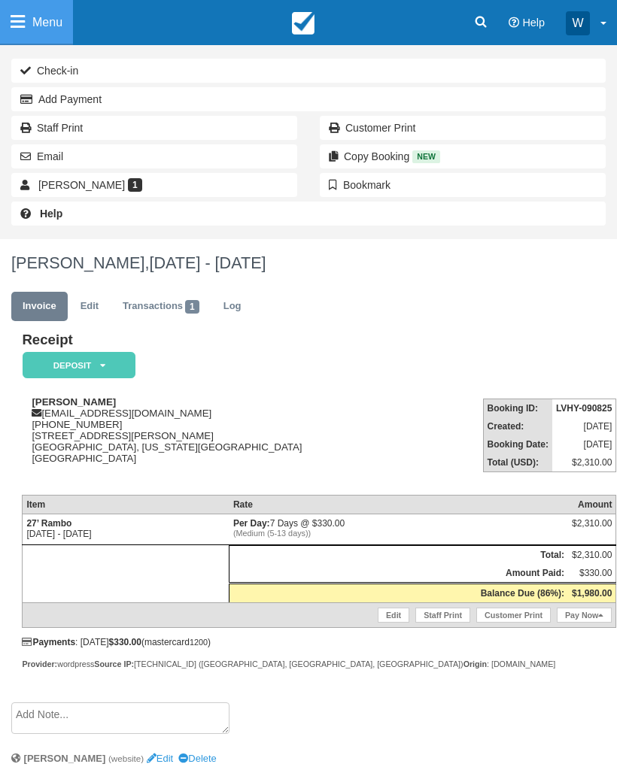 This screenshot has width=617, height=770. Describe the element at coordinates (303, 23) in the screenshot. I see `img: checkfront-main-nav-mini-logo.png` at that location.